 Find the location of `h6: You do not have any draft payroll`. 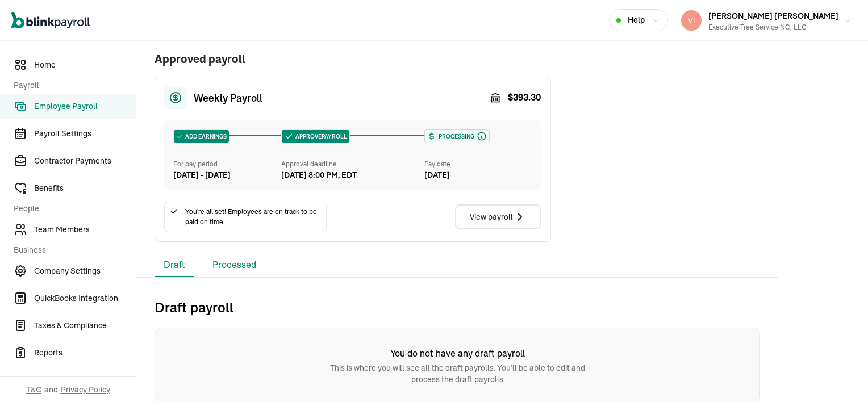

h6: You do not have any draft payroll is located at coordinates (457, 353).